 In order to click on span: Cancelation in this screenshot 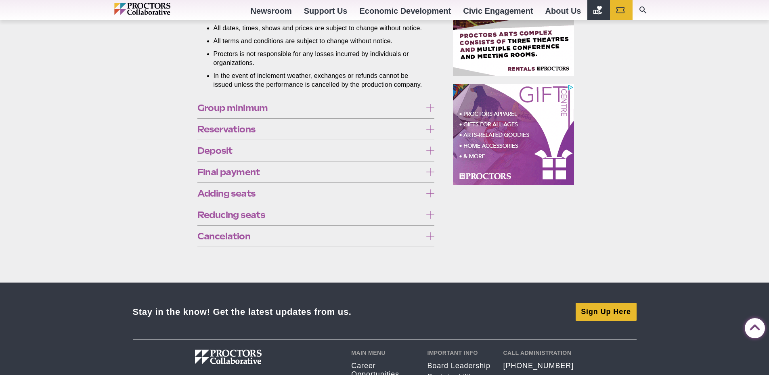, I will do `click(309, 236)`.